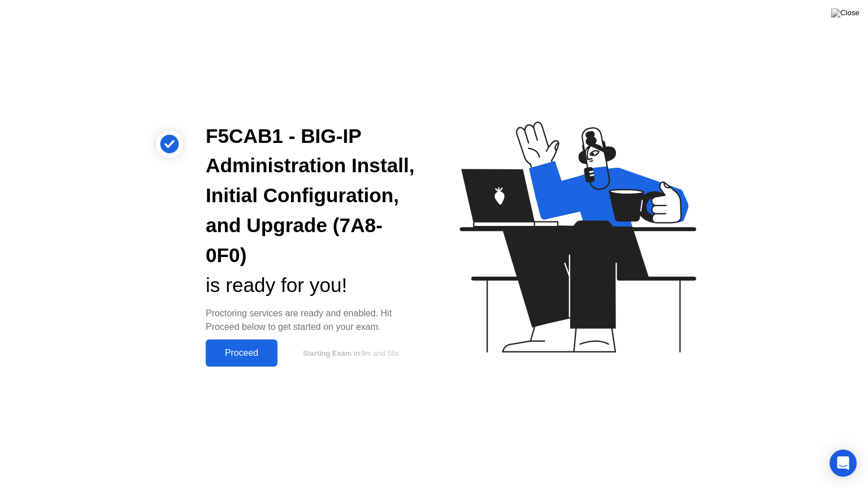  What do you see at coordinates (310, 285) in the screenshot?
I see `div: is ready for you!` at bounding box center [310, 285].